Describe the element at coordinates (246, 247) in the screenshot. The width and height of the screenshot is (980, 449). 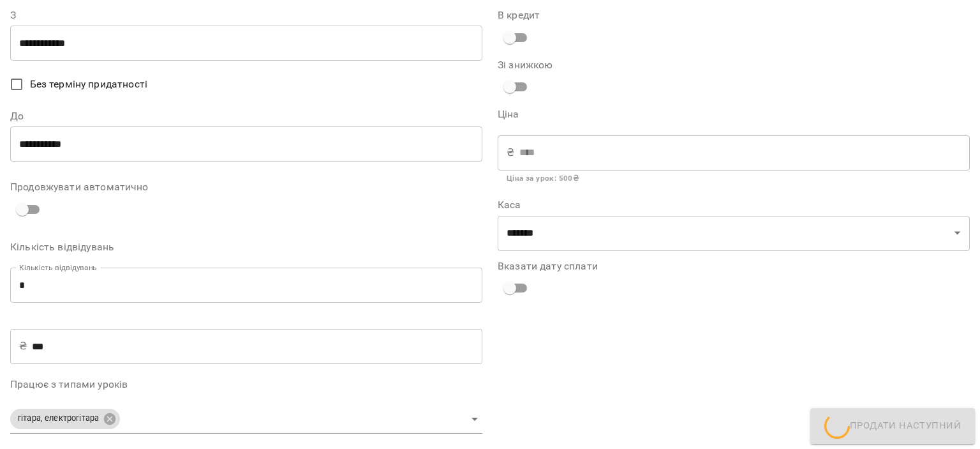
I see `label: Кількість відвідувань` at that location.